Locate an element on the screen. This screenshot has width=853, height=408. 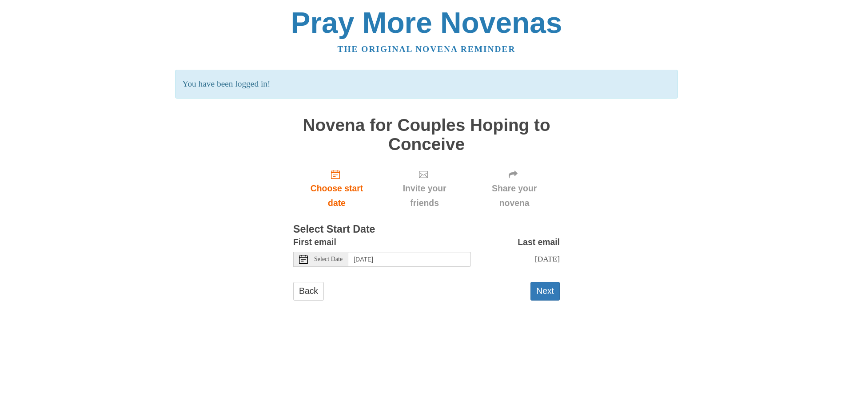
span: Select Date is located at coordinates (328, 259).